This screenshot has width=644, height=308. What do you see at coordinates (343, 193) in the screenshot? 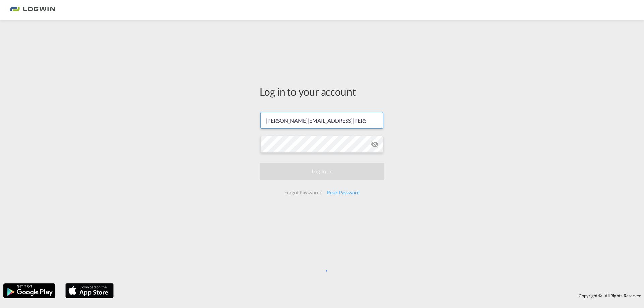
I see `div: Reset Password` at bounding box center [343, 193].